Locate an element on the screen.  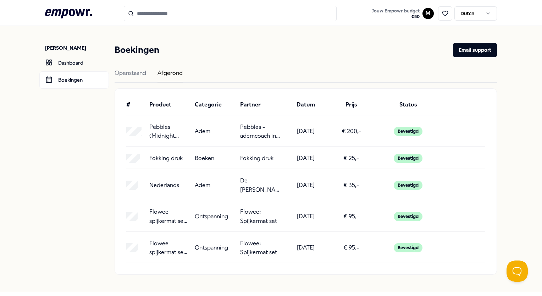
div: Openstaand is located at coordinates (130, 75).